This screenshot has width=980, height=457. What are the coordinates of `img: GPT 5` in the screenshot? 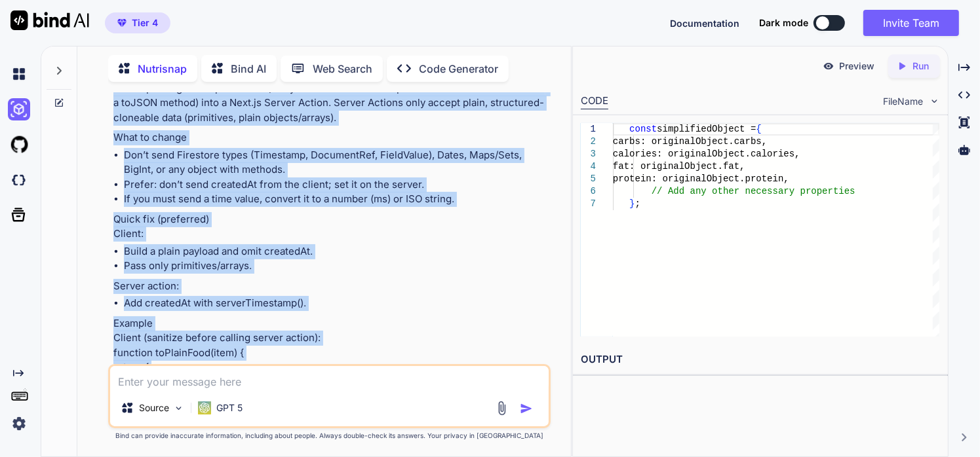 It's located at (205, 408).